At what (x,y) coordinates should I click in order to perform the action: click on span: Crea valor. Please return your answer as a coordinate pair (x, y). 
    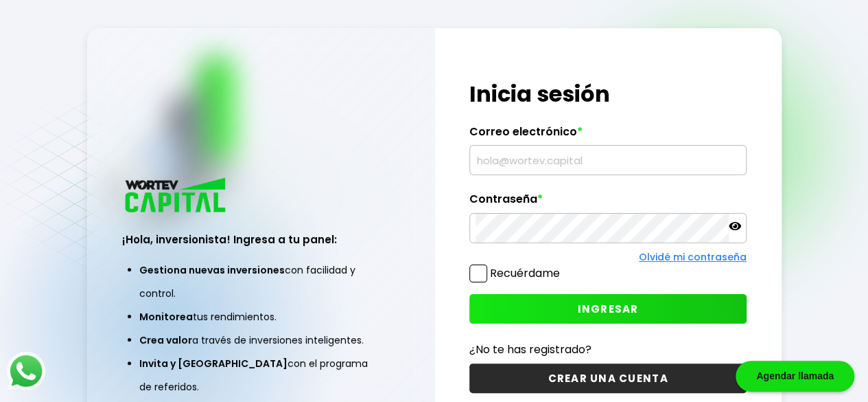
    Looking at the image, I should click on (165, 340).